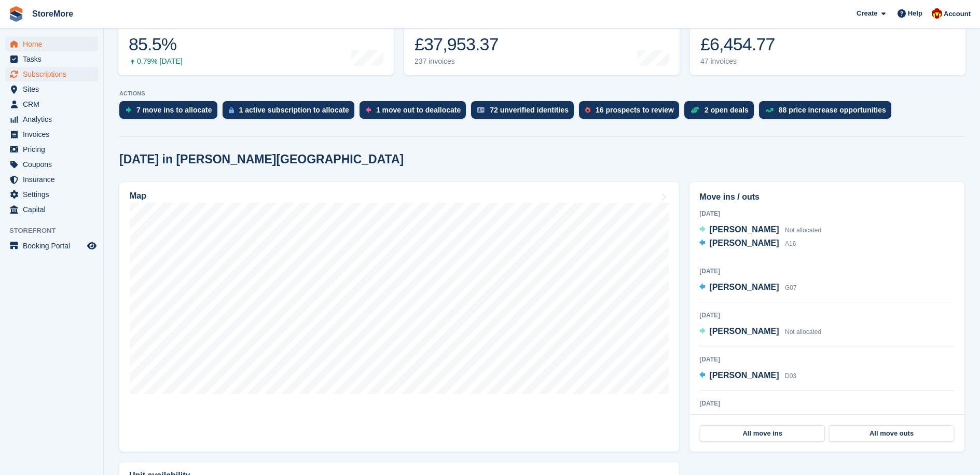 Image resolution: width=980 pixels, height=475 pixels. What do you see at coordinates (91, 245) in the screenshot?
I see `a: Preview store` at bounding box center [91, 245].